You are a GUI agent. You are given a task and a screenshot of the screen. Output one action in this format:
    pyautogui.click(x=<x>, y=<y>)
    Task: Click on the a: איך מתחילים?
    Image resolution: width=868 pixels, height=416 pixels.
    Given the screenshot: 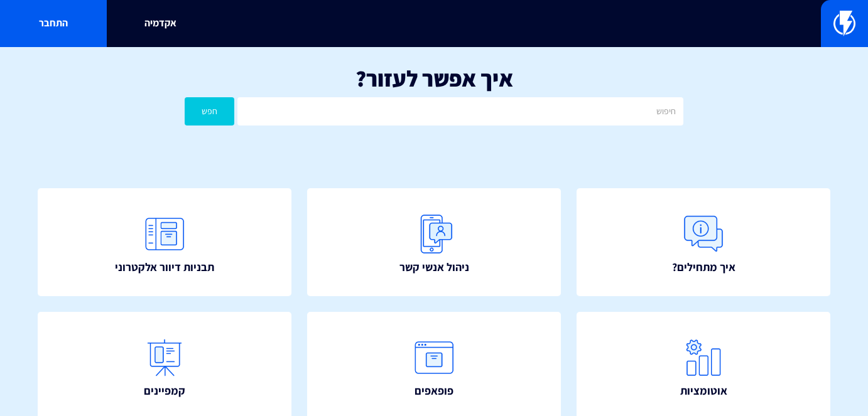 What is the action you would take?
    pyautogui.click(x=704, y=242)
    